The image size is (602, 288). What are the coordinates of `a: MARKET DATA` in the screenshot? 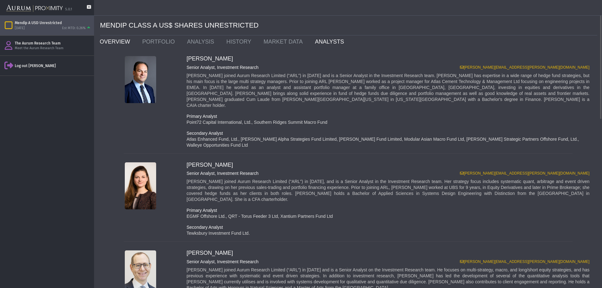 It's located at (284, 42).